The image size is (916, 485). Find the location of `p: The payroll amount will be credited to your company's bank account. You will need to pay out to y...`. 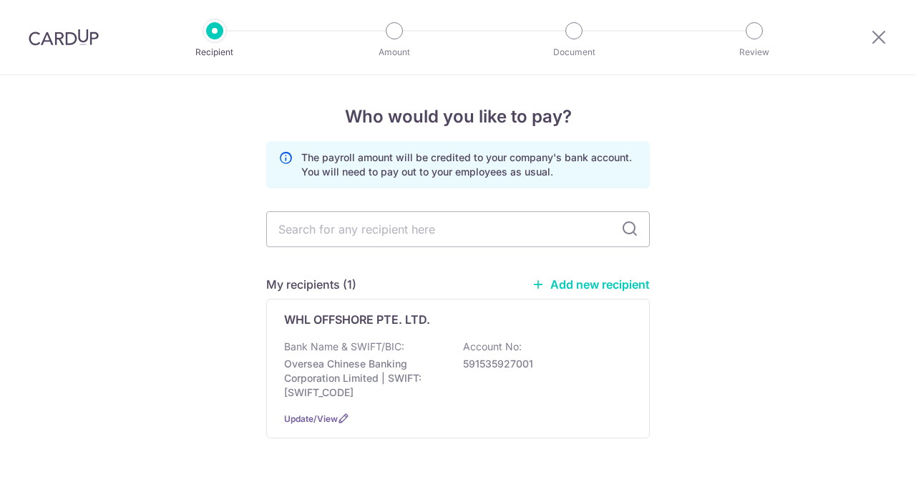

p: The payroll amount will be credited to your company's bank account. You will need to pay out to y... is located at coordinates (470, 165).